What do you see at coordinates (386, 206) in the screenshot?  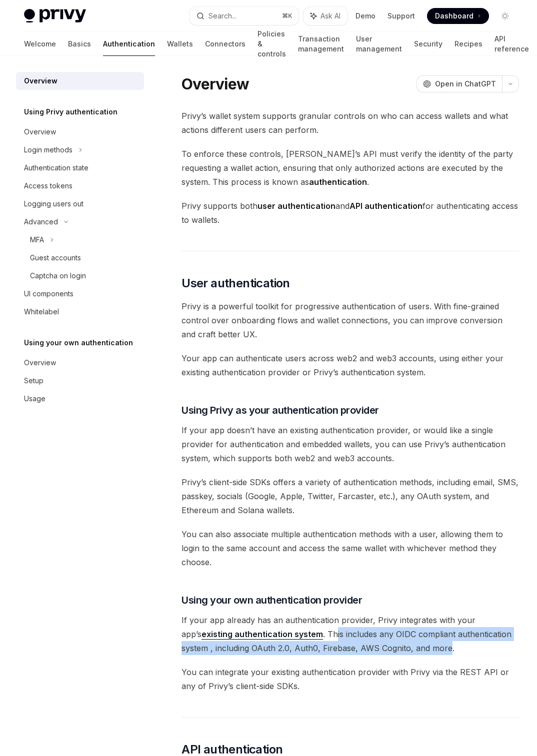 I see `strong: API authentication` at bounding box center [386, 206].